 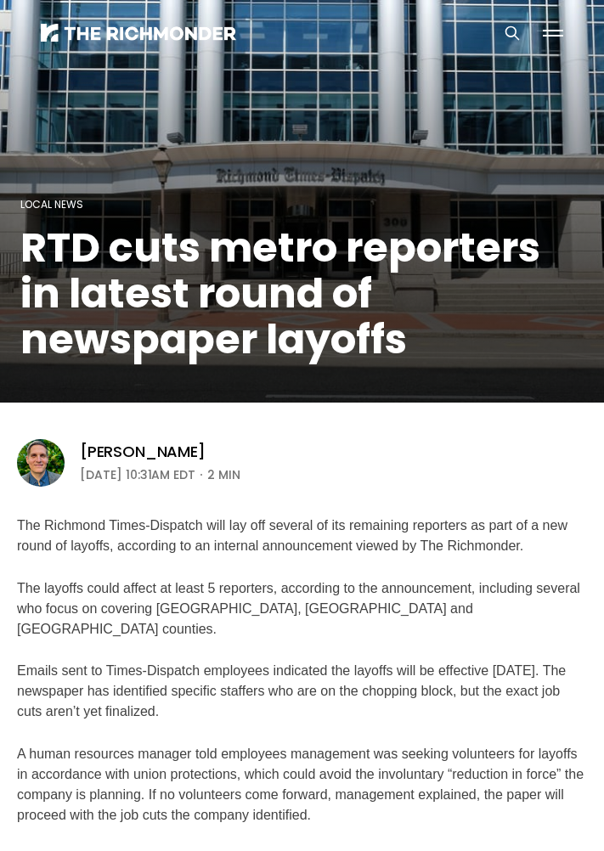 What do you see at coordinates (52, 204) in the screenshot?
I see `a: Local News` at bounding box center [52, 204].